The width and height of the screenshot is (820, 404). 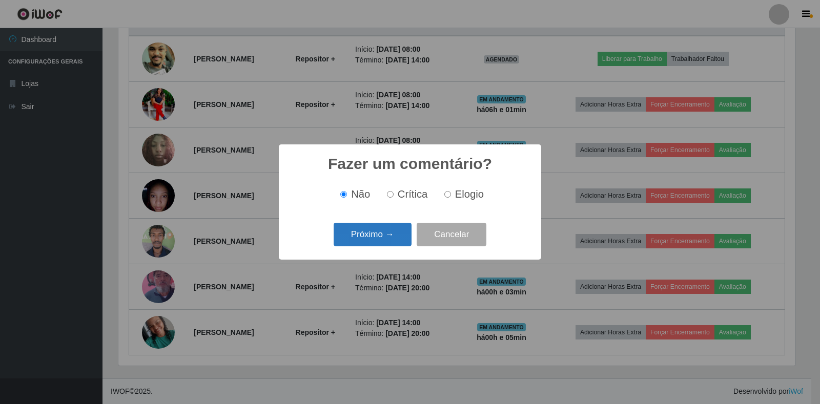 I want to click on span: Não, so click(x=360, y=194).